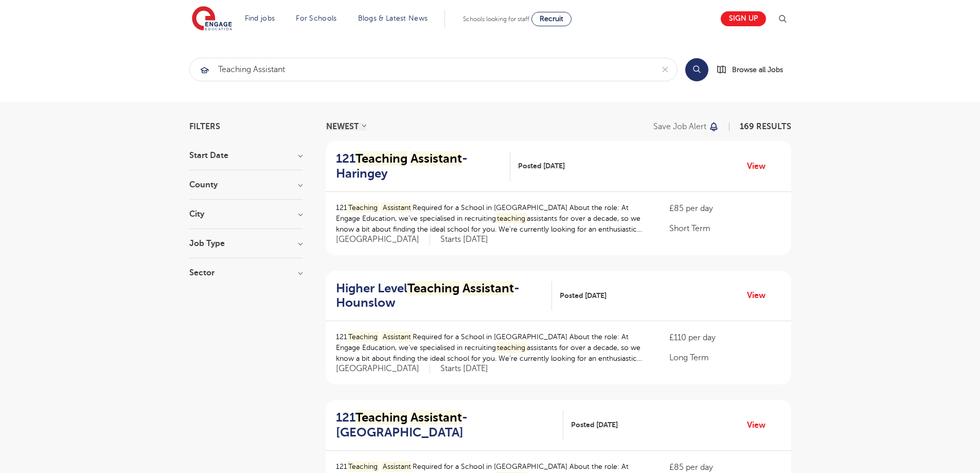 The height and width of the screenshot is (473, 980). Describe the element at coordinates (316, 18) in the screenshot. I see `a: For Schools` at that location.